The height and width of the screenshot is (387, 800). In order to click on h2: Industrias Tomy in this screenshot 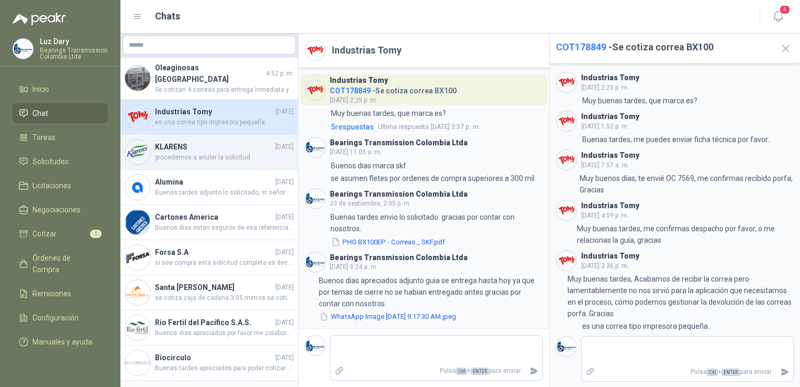, I will do `click(367, 50)`.